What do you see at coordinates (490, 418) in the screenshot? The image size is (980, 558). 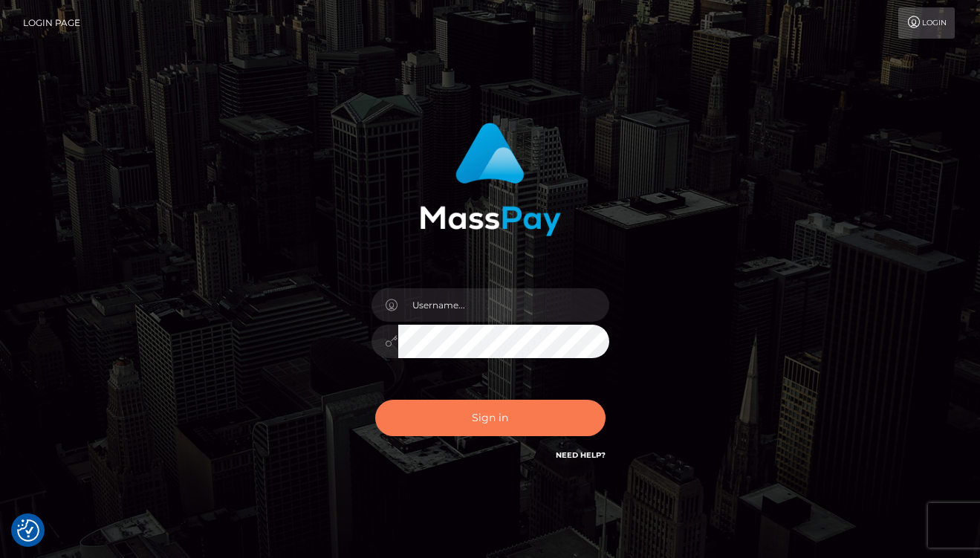 I see `button: Sign in` at bounding box center [490, 418].